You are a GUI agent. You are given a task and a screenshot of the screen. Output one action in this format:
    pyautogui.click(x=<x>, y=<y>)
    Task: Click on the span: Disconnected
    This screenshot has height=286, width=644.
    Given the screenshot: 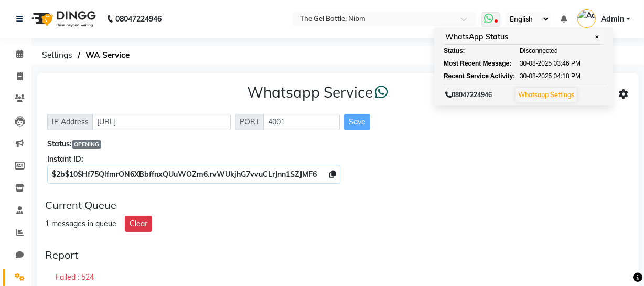 What is the action you would take?
    pyautogui.click(x=539, y=51)
    